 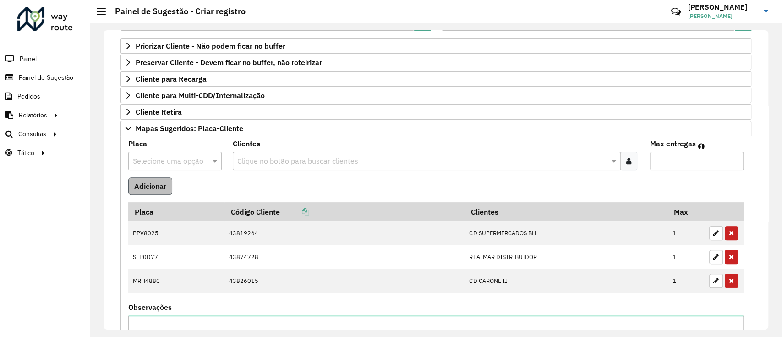 What do you see at coordinates (345, 233) in the screenshot?
I see `td: 43819264` at bounding box center [345, 233].